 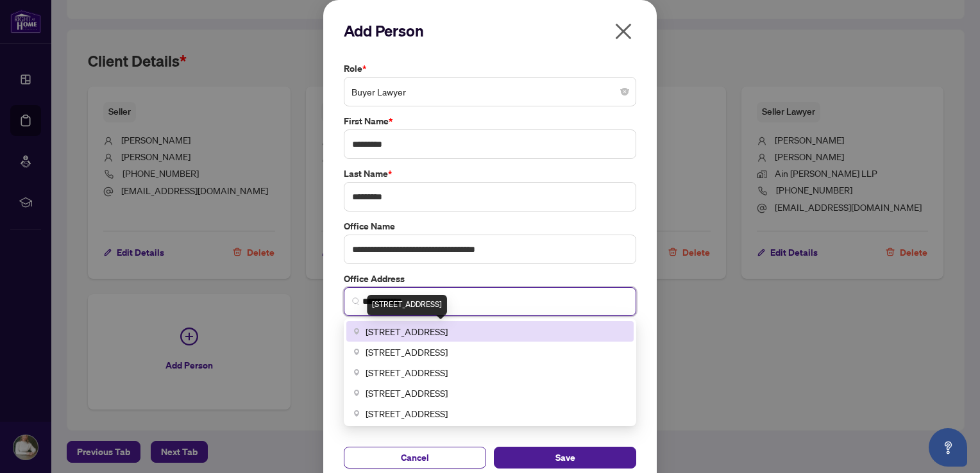 I want to click on button: Open asap, so click(x=947, y=447).